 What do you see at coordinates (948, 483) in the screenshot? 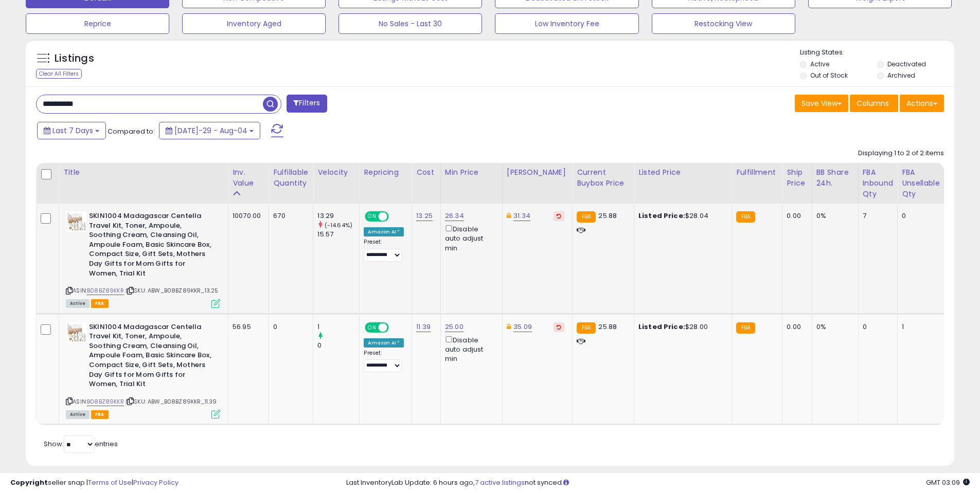
I see `span: 2025-08-12 03:09 GMT` at bounding box center [948, 483].